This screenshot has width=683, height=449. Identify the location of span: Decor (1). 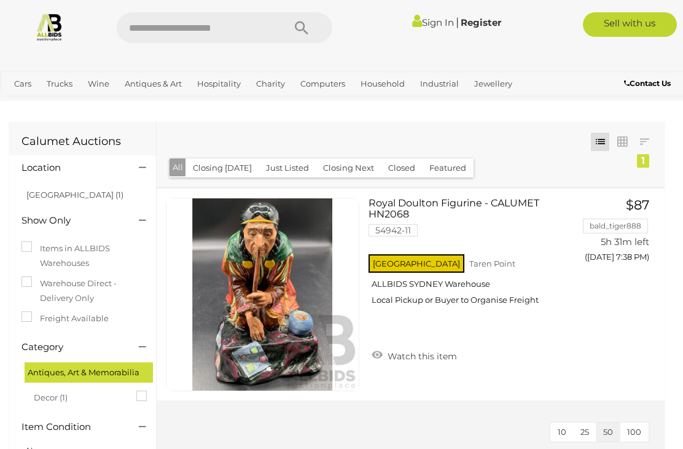
(80, 396).